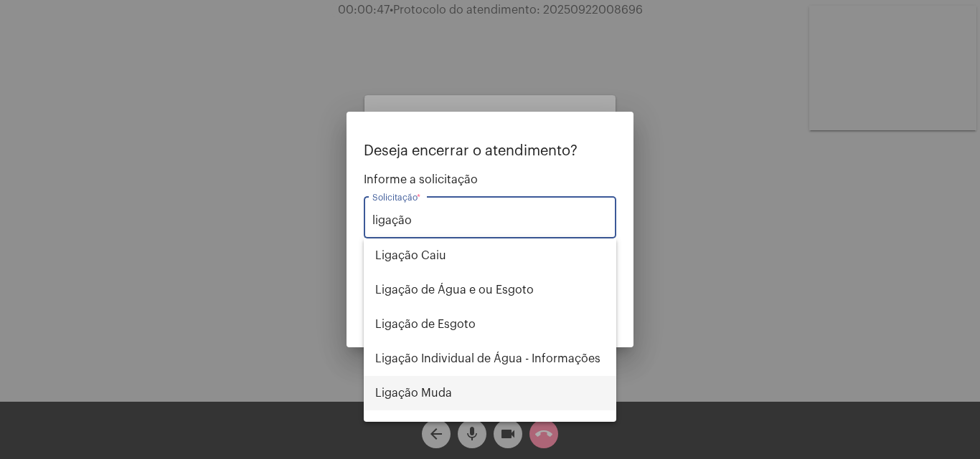  I want to click on span: Ligação Caiu, so click(490, 256).